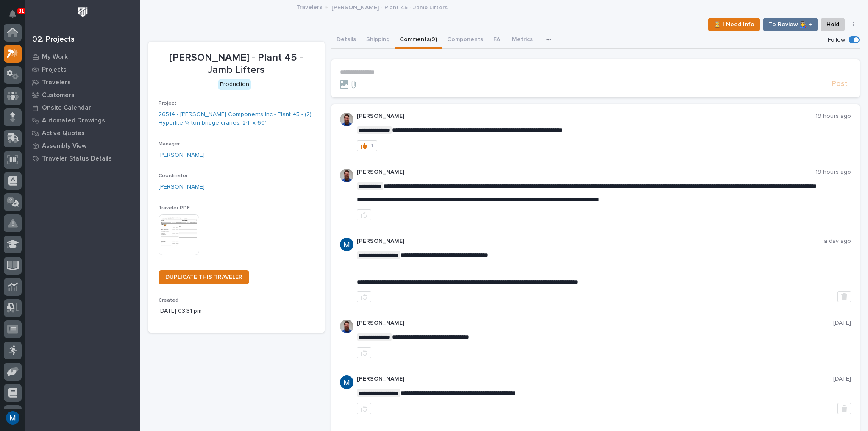 This screenshot has width=868, height=431. Describe the element at coordinates (833, 25) in the screenshot. I see `button: Hold` at that location.